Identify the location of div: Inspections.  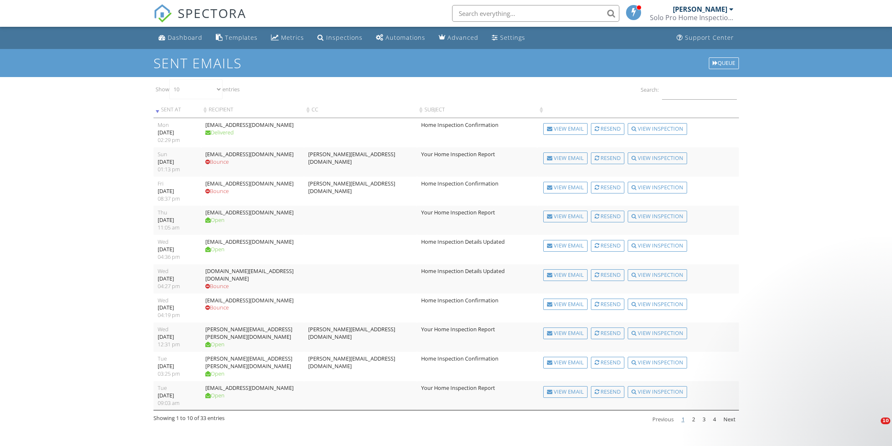
(344, 37).